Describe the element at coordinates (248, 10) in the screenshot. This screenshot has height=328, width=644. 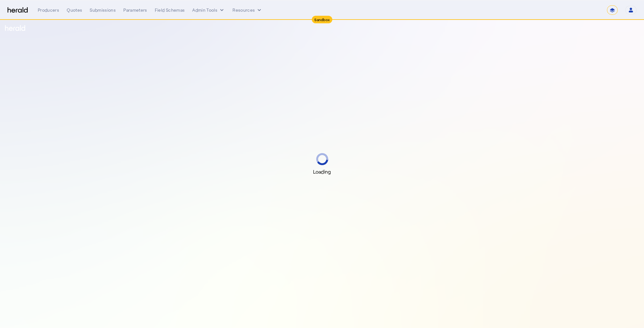
I see `button: Resources dropdown menu` at that location.